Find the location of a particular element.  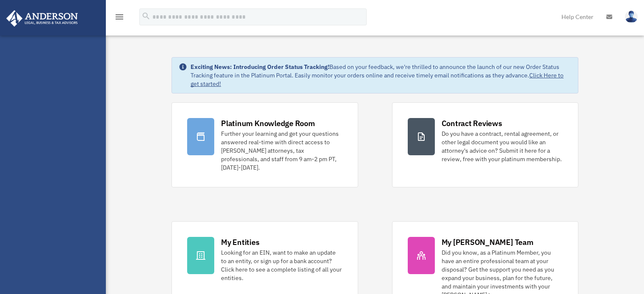

img: Anderson Advisors Platinum Portal is located at coordinates (42, 18).